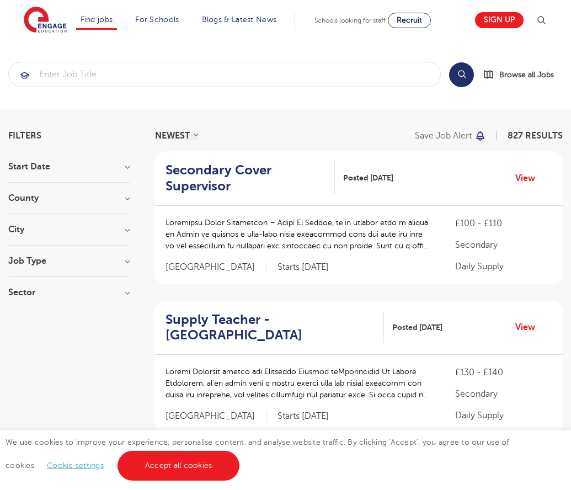 The width and height of the screenshot is (571, 490). Describe the element at coordinates (245, 178) in the screenshot. I see `h2: Secondary Cover Supervisor` at that location.